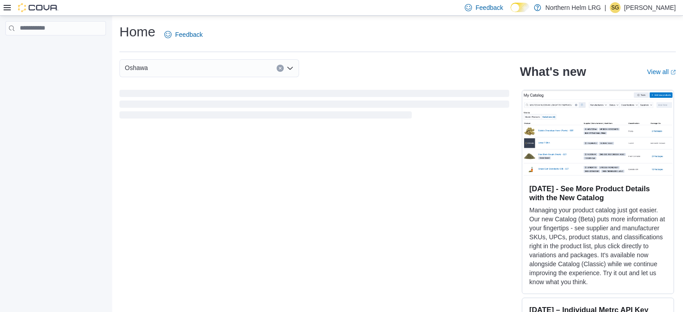  Describe the element at coordinates (615, 8) in the screenshot. I see `span: SG` at that location.